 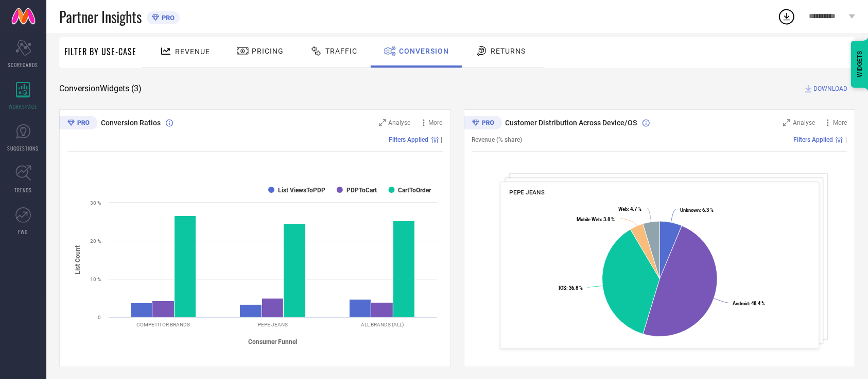 What do you see at coordinates (273, 324) in the screenshot?
I see `text: PEPE JEANS` at bounding box center [273, 324].